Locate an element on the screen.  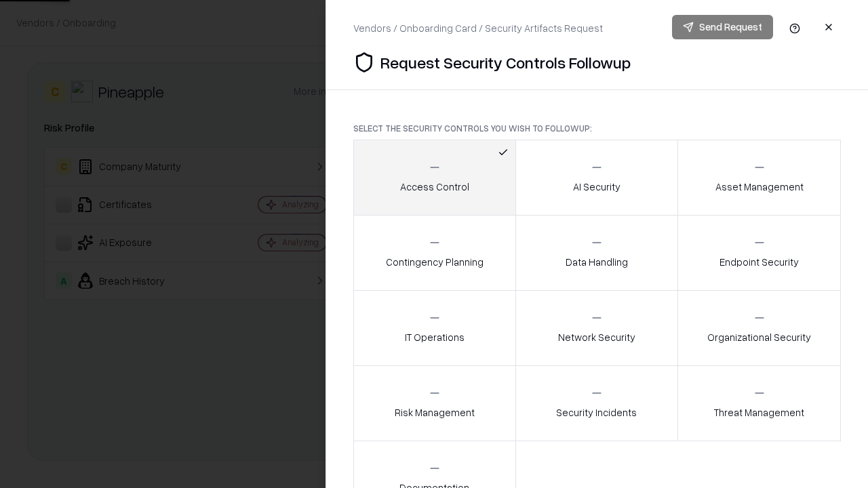
p: AI Security is located at coordinates (596, 186).